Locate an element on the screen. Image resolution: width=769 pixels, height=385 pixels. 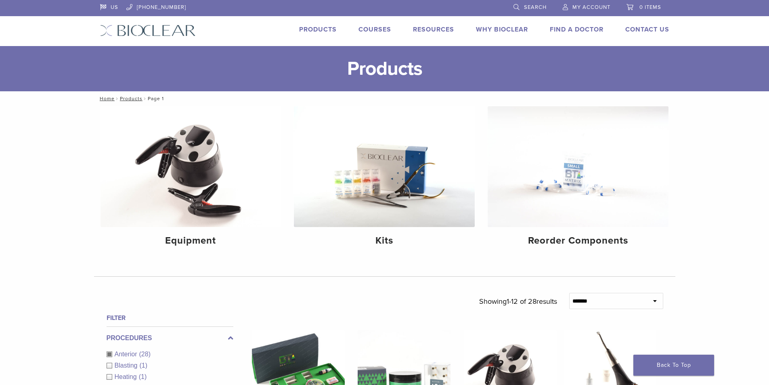
p: Showing results is located at coordinates (518, 301).